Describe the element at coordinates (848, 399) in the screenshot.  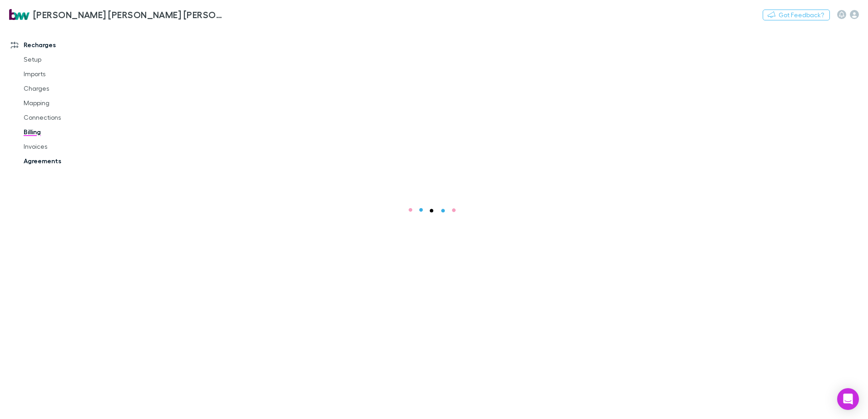
I see `div: Open Intercom Messenger` at that location.